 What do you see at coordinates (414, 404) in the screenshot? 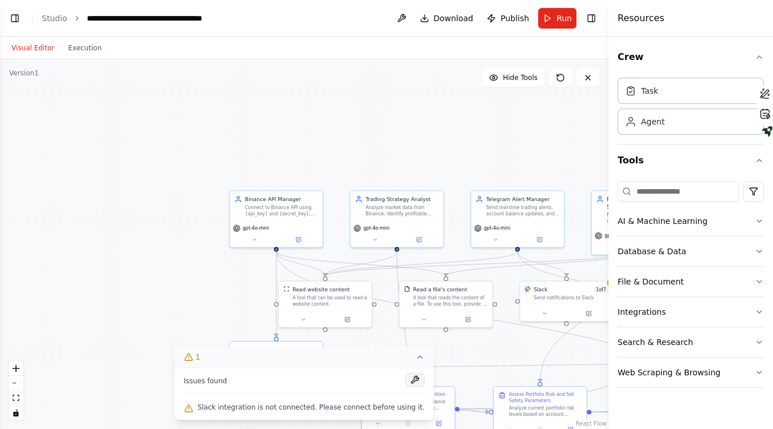
I see `div: Based on the account balance and market data, analyze current trading opportunities for {trading_...` at bounding box center [414, 404].